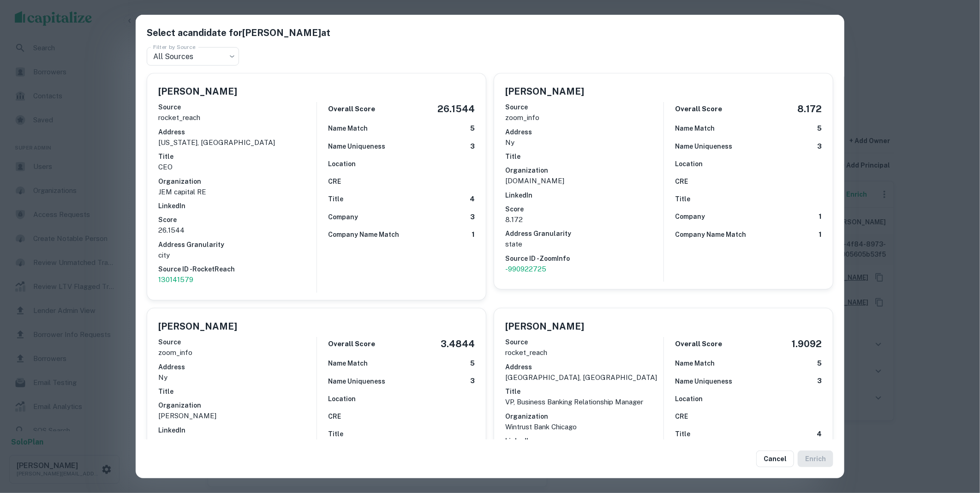 This screenshot has width=980, height=493. What do you see at coordinates (193, 56) in the screenshot?
I see `div: All Sources` at bounding box center [193, 56].